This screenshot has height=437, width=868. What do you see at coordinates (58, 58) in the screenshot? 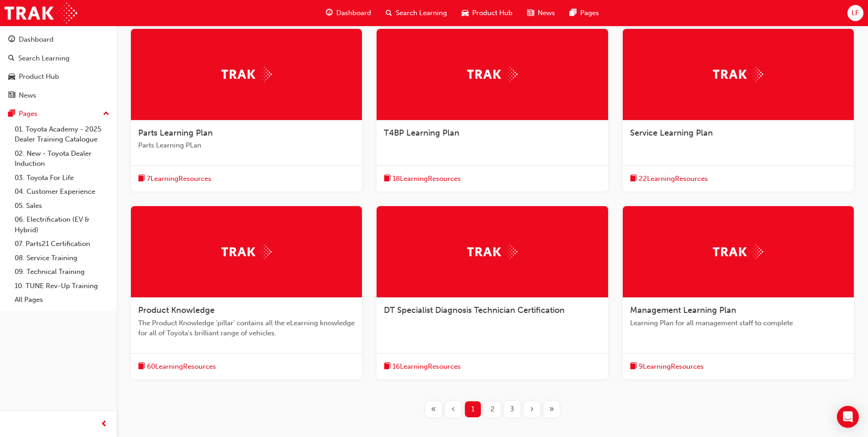
I see `a: Search Learning` at bounding box center [58, 58].